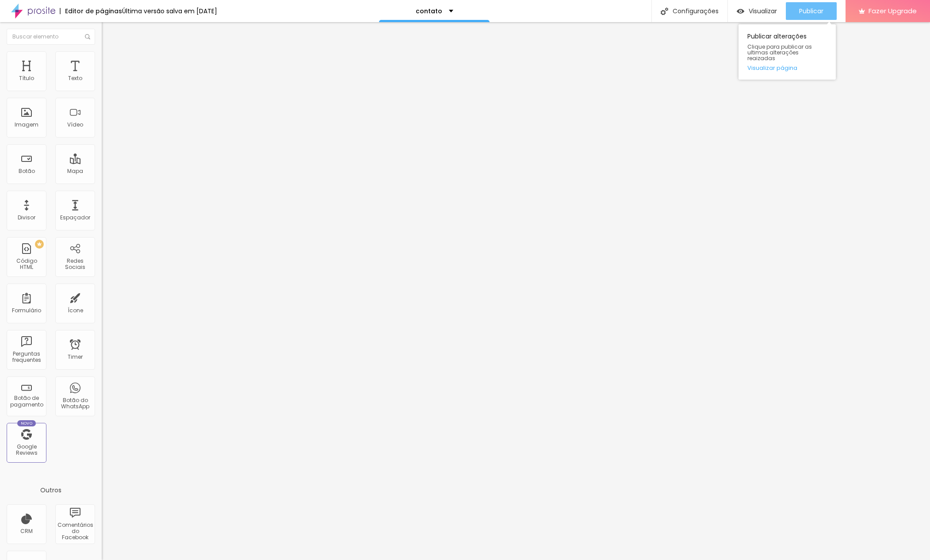 This screenshot has width=930, height=560. I want to click on div: Imagem, so click(27, 124).